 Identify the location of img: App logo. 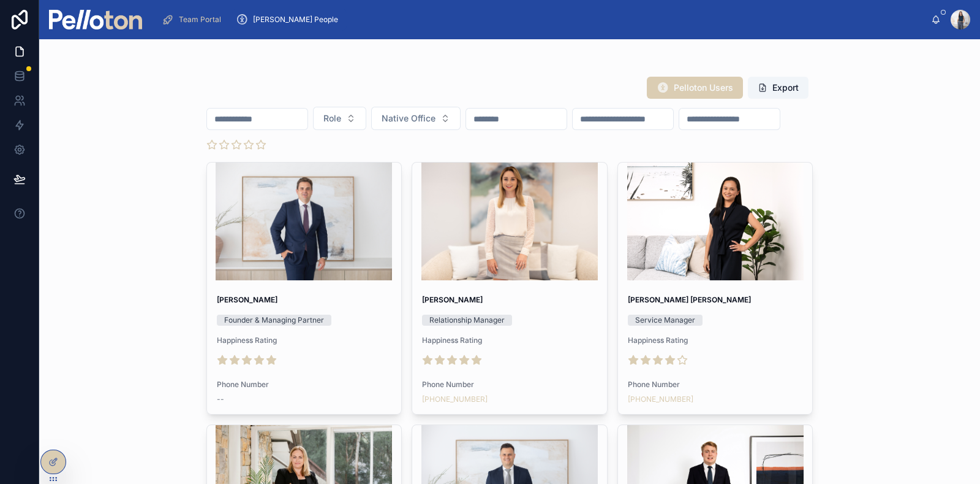
(96, 19).